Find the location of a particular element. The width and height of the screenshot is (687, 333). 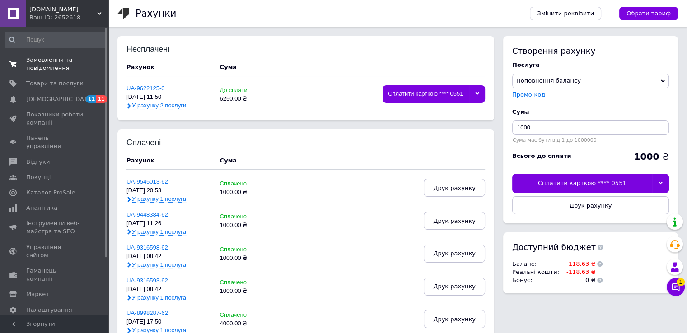

a: UA-8998287-62 is located at coordinates (147, 313).